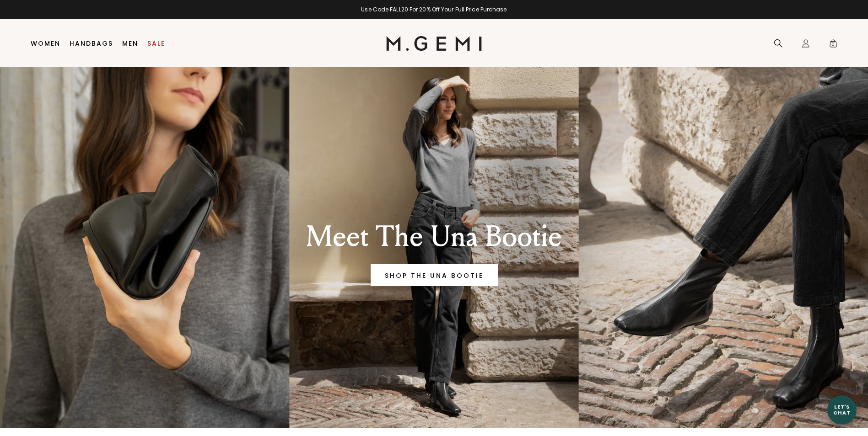 This screenshot has width=868, height=436. Describe the element at coordinates (130, 44) in the screenshot. I see `a: Men` at that location.